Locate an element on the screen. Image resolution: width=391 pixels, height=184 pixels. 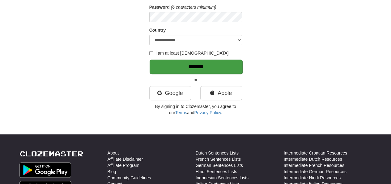
a: Affiliate Disclaimer is located at coordinates (125, 159).